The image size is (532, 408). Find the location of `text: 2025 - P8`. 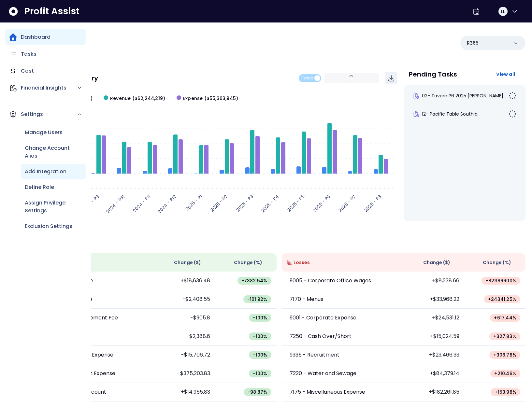

text: 2025 - P8 is located at coordinates (372, 203).